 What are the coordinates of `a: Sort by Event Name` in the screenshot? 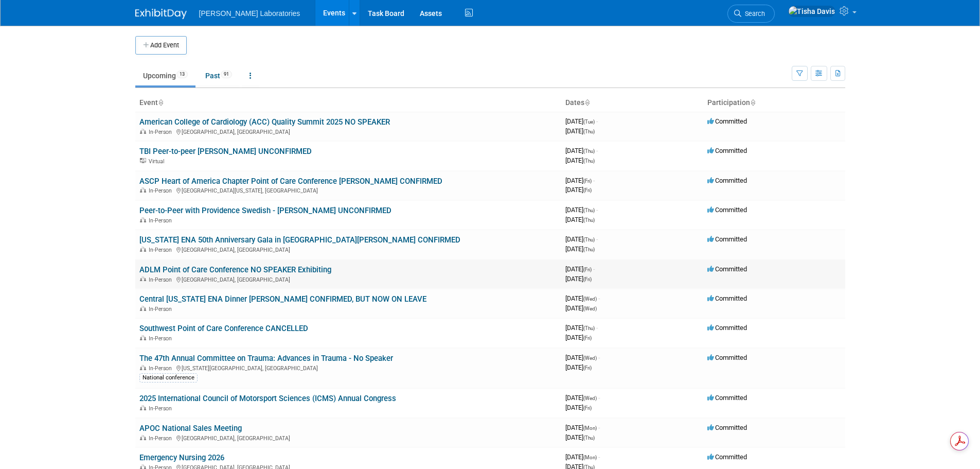 It's located at (160, 103).